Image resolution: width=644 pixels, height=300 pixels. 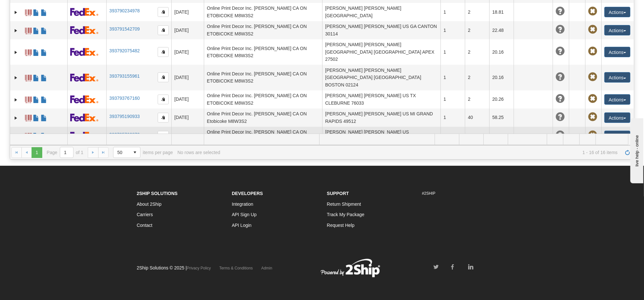 What do you see at coordinates (145, 225) in the screenshot?
I see `a: Contact` at bounding box center [145, 225].